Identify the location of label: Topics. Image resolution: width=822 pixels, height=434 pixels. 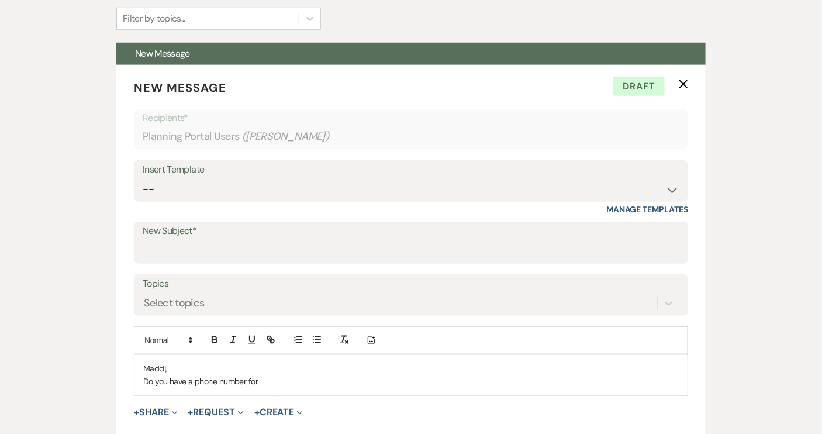
(411, 284).